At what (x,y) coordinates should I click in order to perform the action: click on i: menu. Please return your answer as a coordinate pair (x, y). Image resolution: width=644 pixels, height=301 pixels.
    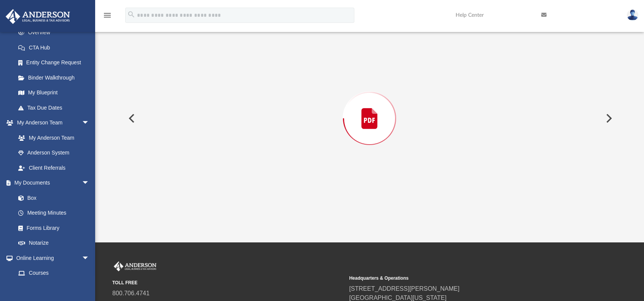
    Looking at the image, I should click on (107, 15).